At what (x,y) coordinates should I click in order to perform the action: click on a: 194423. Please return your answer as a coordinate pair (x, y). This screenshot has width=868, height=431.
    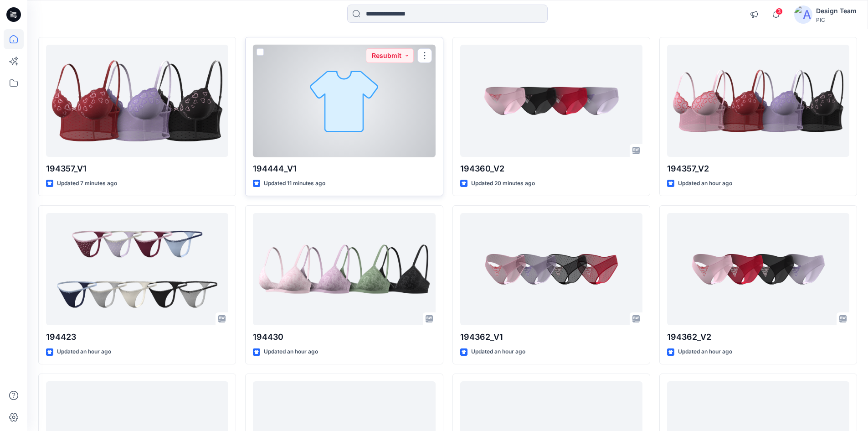
    Looking at the image, I should click on (137, 269).